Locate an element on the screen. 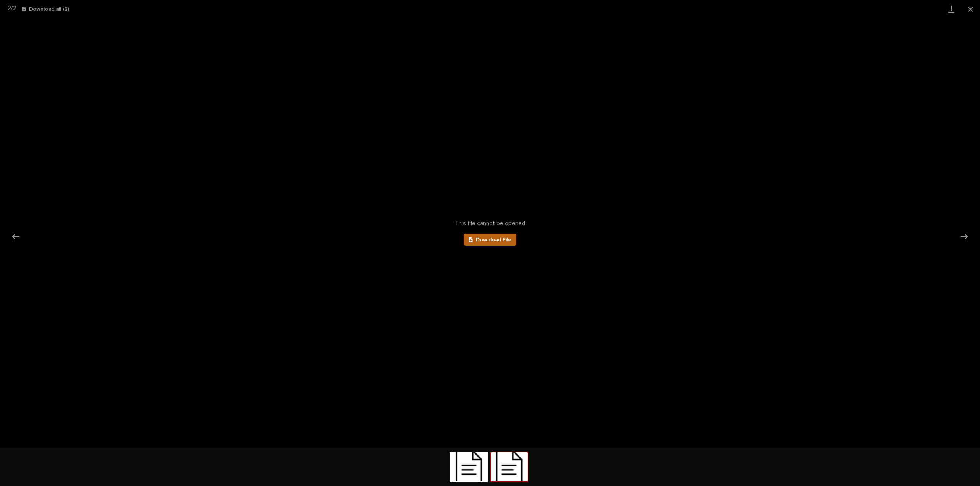 The width and height of the screenshot is (980, 486). span: This file cannot be opened is located at coordinates (490, 223).